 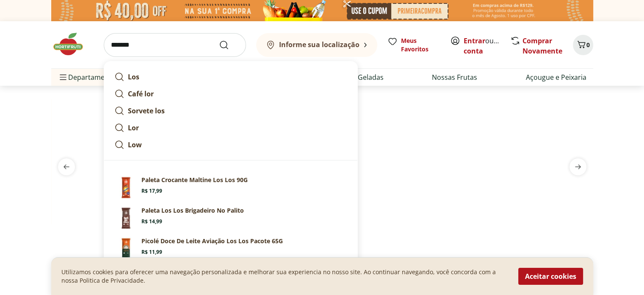 I want to click on a: Café lor, so click(x=231, y=94).